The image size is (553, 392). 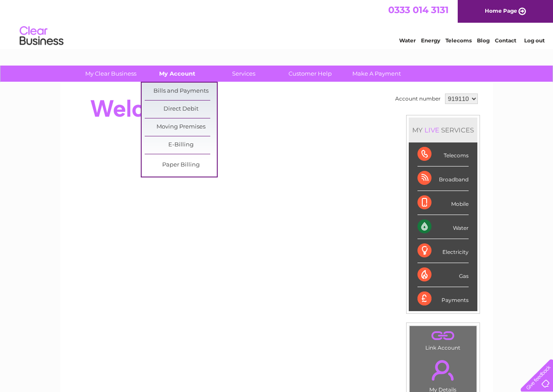 What do you see at coordinates (181, 145) in the screenshot?
I see `a: E-Billing` at bounding box center [181, 145].